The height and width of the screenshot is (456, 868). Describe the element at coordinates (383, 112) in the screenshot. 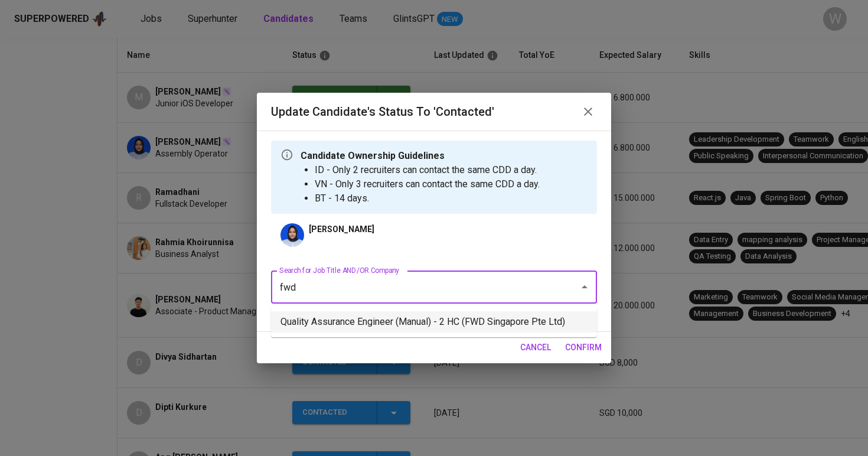

I see `h6: Update Candidate's Status to 'Contacted'` at that location.